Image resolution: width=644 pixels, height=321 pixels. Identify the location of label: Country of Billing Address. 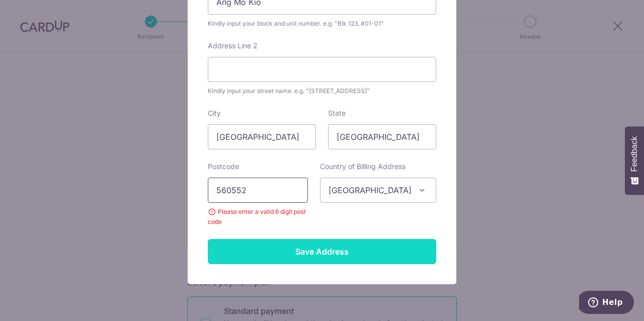
(363, 167).